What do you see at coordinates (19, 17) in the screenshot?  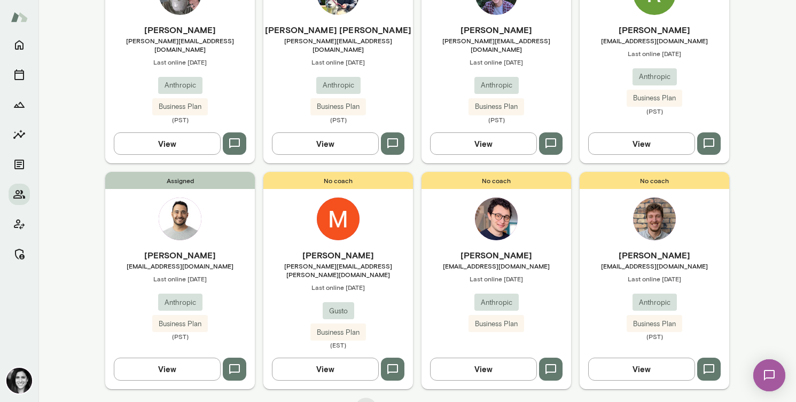 I see `img: Mento` at bounding box center [19, 17].